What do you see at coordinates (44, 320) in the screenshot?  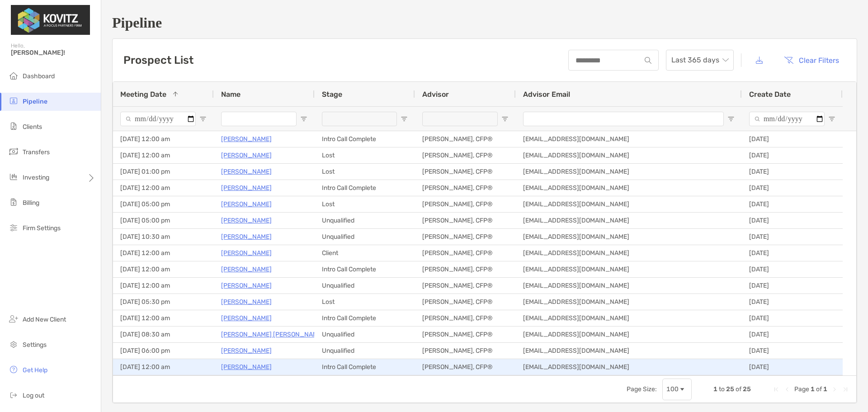 I see `span: Add New Client` at bounding box center [44, 320].